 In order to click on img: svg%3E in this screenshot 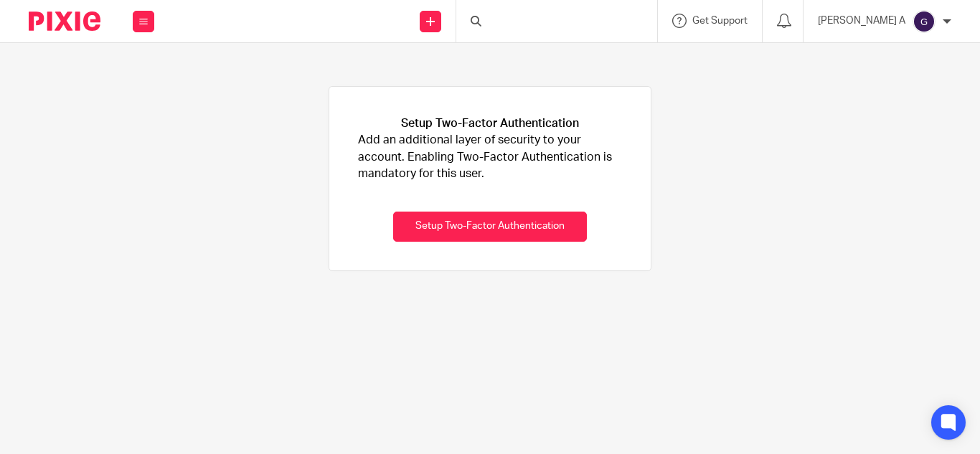, I will do `click(924, 21)`.